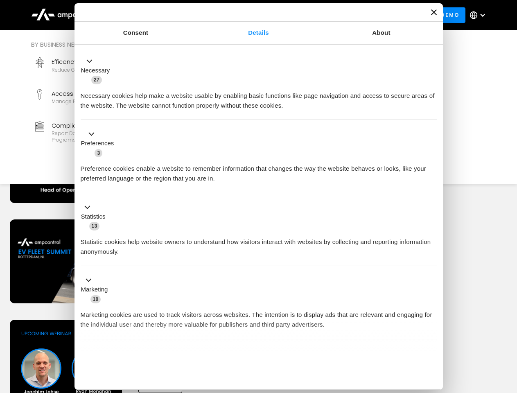 The height and width of the screenshot is (393, 517). Describe the element at coordinates (98, 70) in the screenshot. I see `button: Necessary (27)` at that location.